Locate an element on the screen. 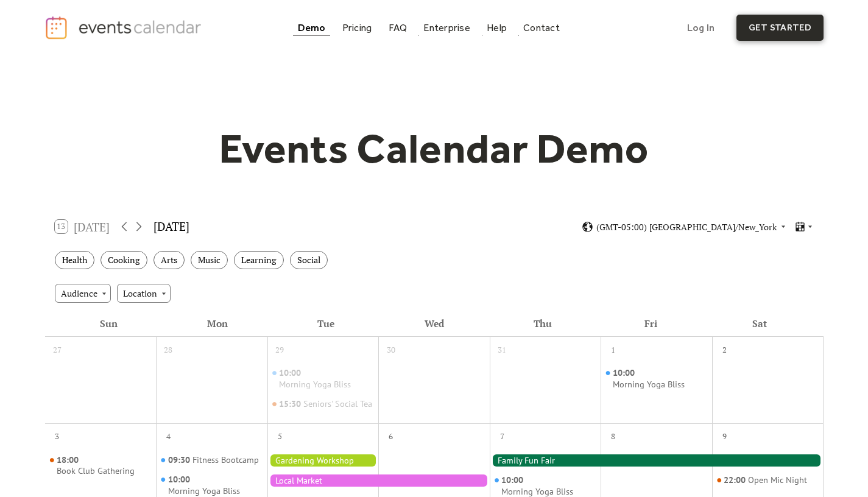 The height and width of the screenshot is (497, 868). a: home is located at coordinates (125, 28).